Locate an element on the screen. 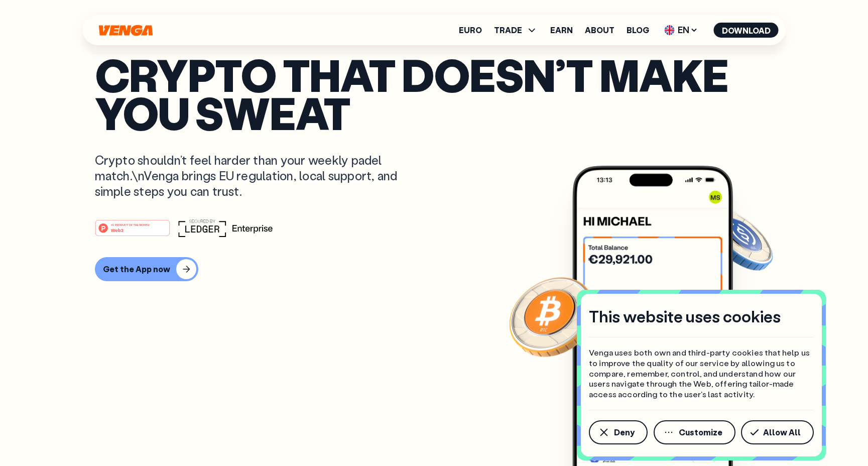 The height and width of the screenshot is (466, 868). div: Get the App now is located at coordinates (137, 270).